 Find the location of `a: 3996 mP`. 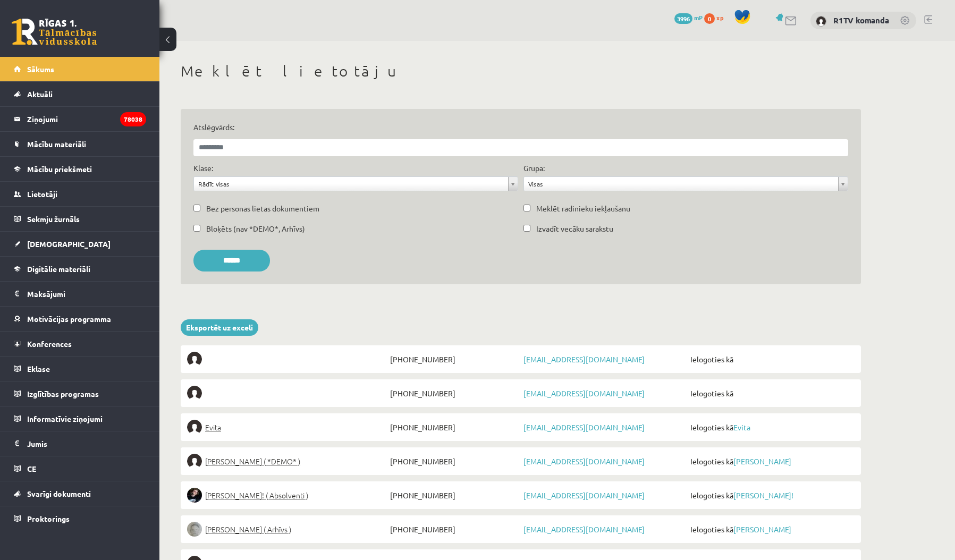

a: 3996 mP is located at coordinates (688, 18).